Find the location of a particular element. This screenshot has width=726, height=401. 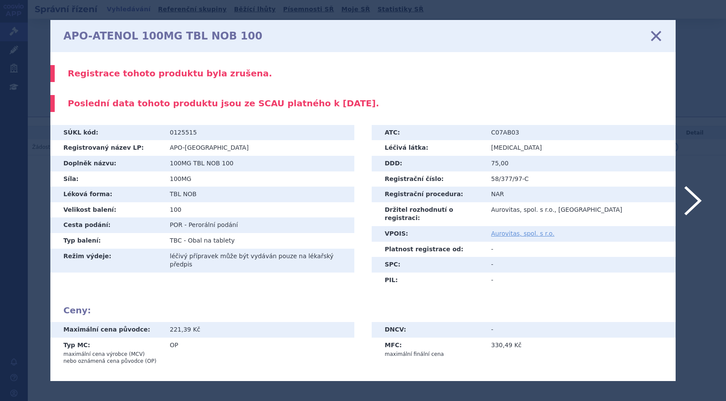

th: Doplněk názvu: is located at coordinates (107, 164).